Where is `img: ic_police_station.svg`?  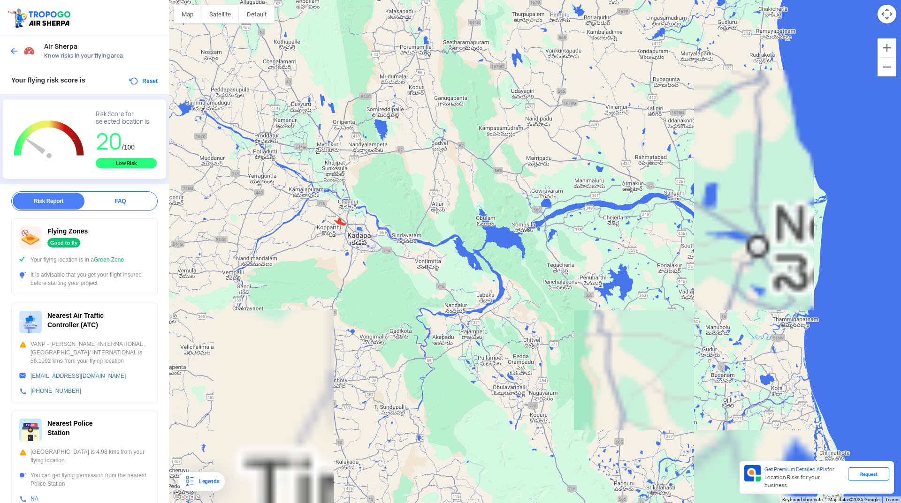
img: ic_police_station.svg is located at coordinates (30, 430).